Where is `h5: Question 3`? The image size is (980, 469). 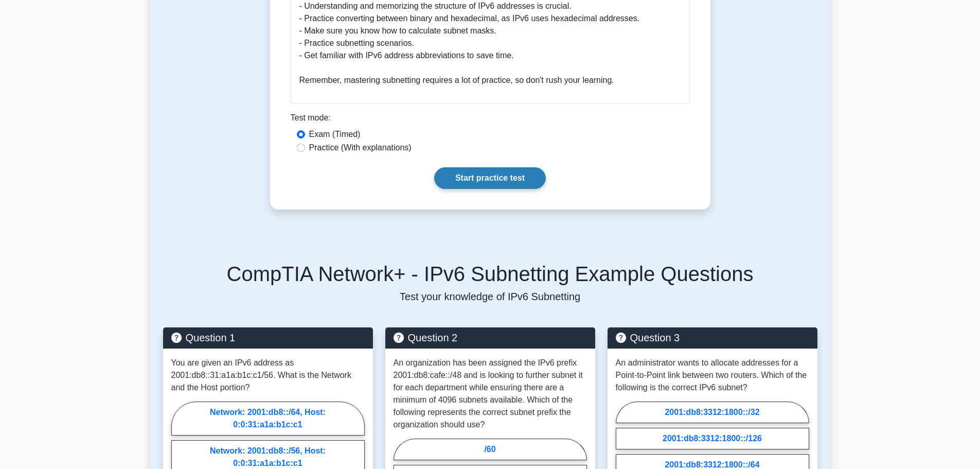
h5: Question 3 is located at coordinates (713, 337).